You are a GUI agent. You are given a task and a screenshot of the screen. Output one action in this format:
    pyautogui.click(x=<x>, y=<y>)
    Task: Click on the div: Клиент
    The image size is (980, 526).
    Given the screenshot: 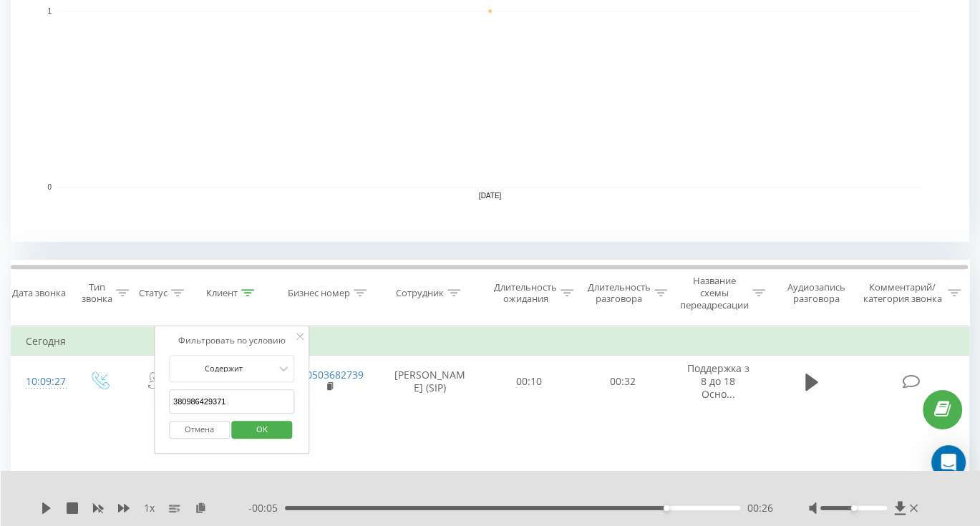 What is the action you would take?
    pyautogui.click(x=222, y=293)
    